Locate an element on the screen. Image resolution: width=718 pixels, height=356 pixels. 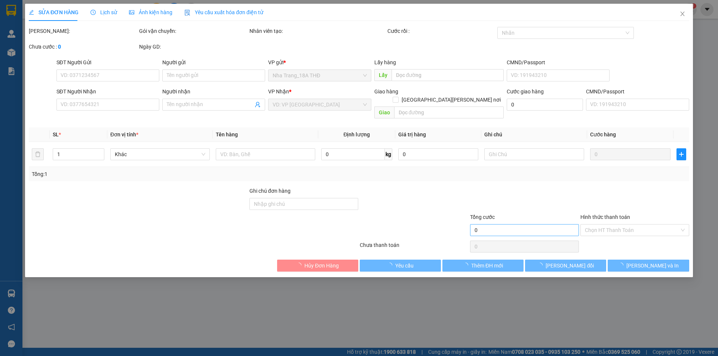
div: Tổng: 1 is located at coordinates (154, 174).